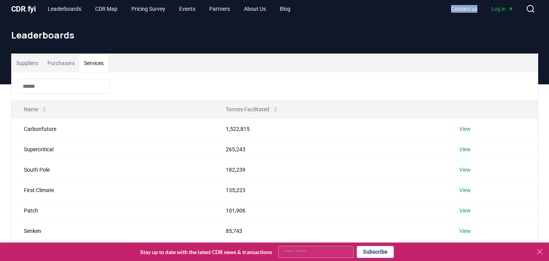  Describe the element at coordinates (23, 9) in the screenshot. I see `span: CDR fyi` at that location.